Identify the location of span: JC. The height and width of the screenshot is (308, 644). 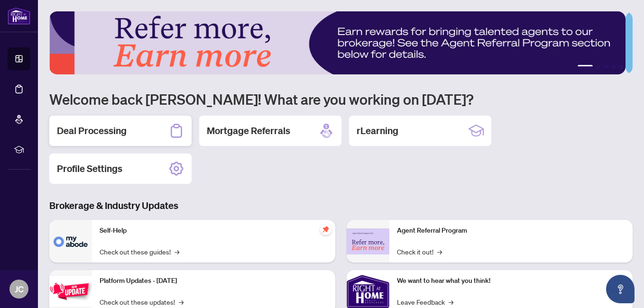
(19, 289).